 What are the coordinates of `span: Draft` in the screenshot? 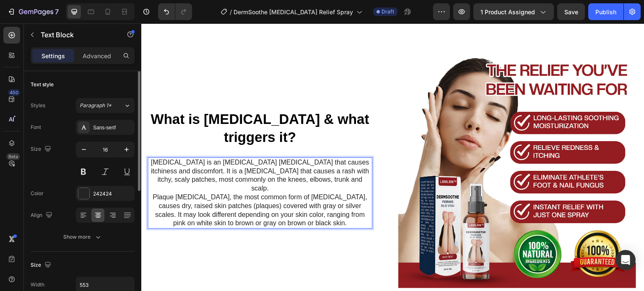 It's located at (388, 12).